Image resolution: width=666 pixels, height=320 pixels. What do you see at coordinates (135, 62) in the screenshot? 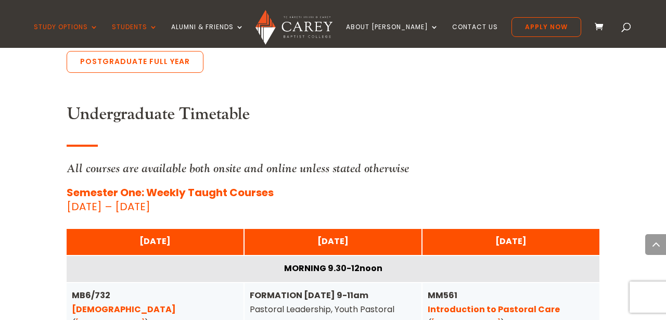
I see `a: Postgraduate Full Year` at bounding box center [135, 62].